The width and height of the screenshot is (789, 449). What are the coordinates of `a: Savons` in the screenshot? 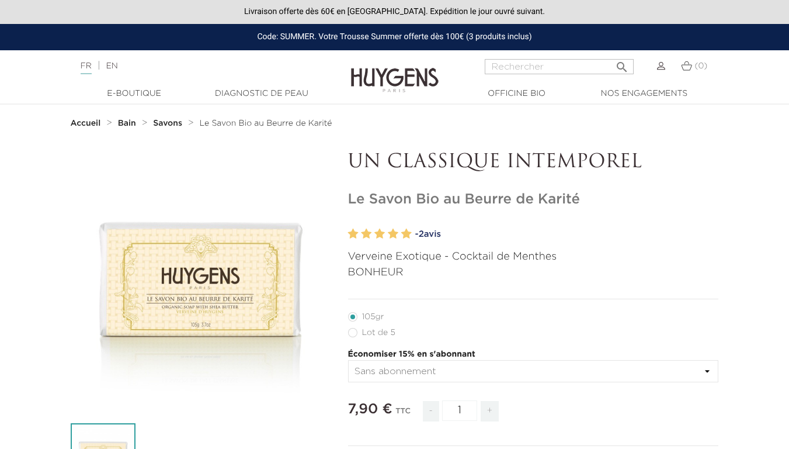 It's located at (169, 123).